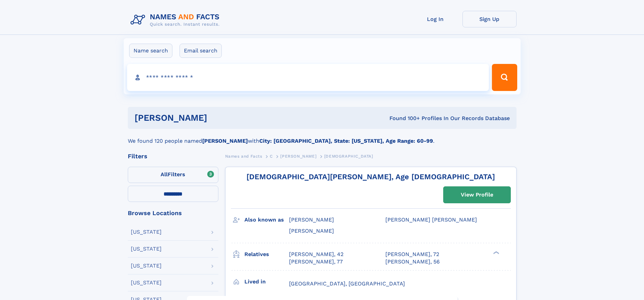 This screenshot has width=644, height=300. Describe the element at coordinates (267, 220) in the screenshot. I see `h3: Also known as` at that location.